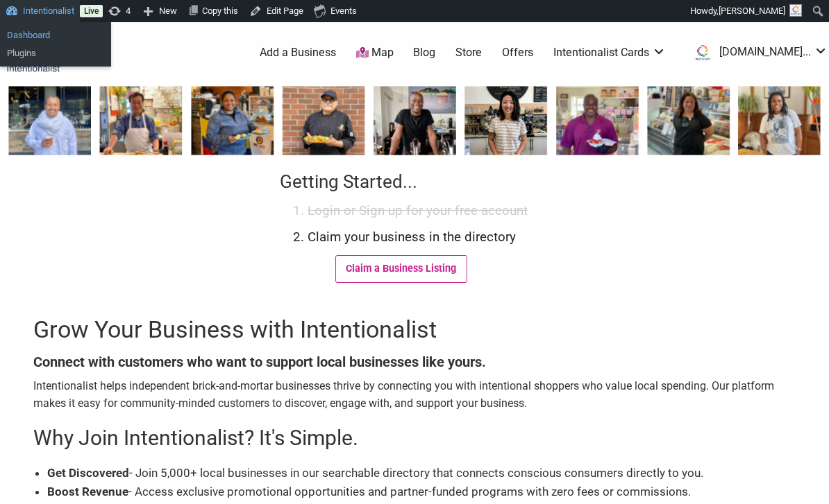  I want to click on a: Map, so click(375, 52).